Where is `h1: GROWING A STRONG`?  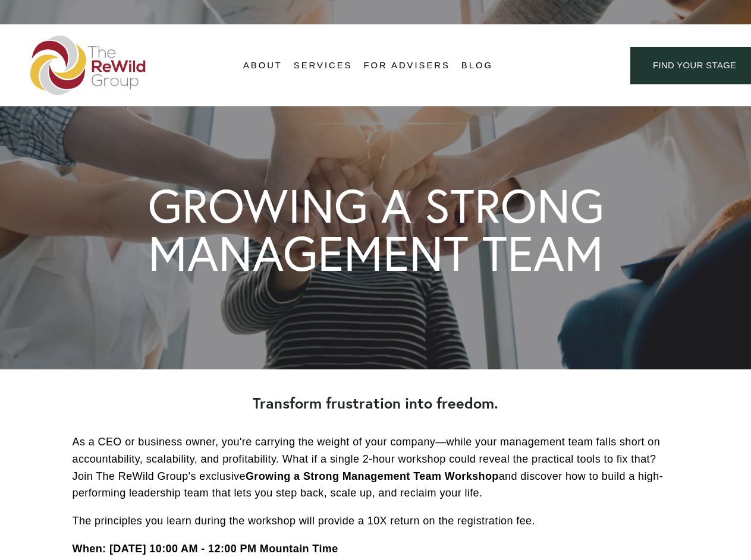
h1: GROWING A STRONG is located at coordinates (376, 206).